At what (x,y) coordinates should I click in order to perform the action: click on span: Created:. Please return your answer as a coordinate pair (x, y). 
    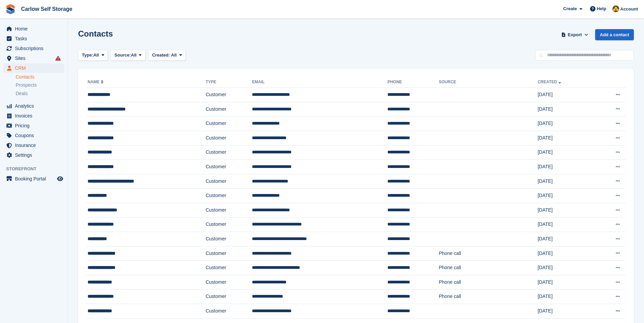
    Looking at the image, I should click on (161, 55).